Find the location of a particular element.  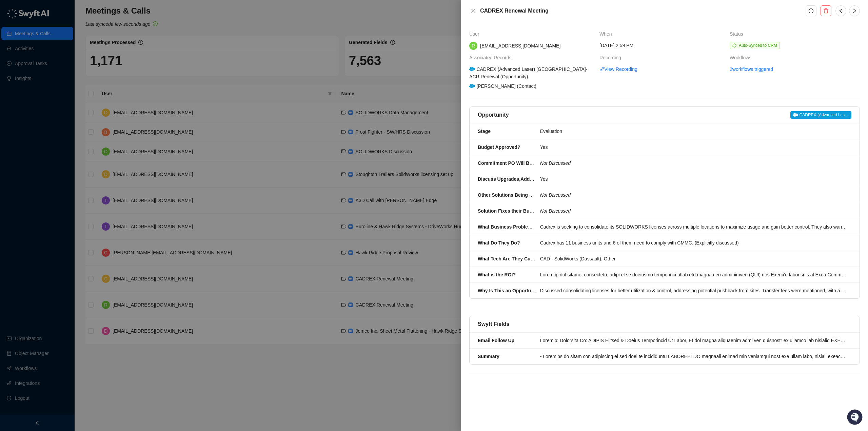

span: User is located at coordinates (476, 34).